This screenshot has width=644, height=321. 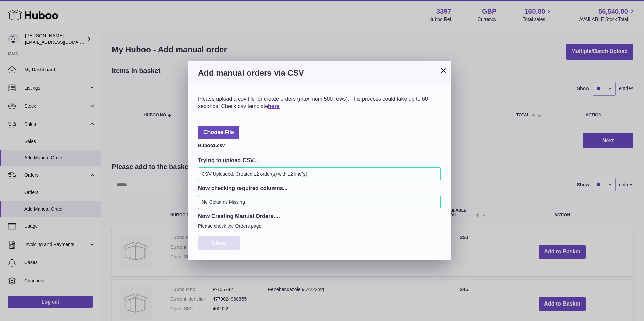 What do you see at coordinates (219, 243) in the screenshot?
I see `button: Close` at bounding box center [219, 243].